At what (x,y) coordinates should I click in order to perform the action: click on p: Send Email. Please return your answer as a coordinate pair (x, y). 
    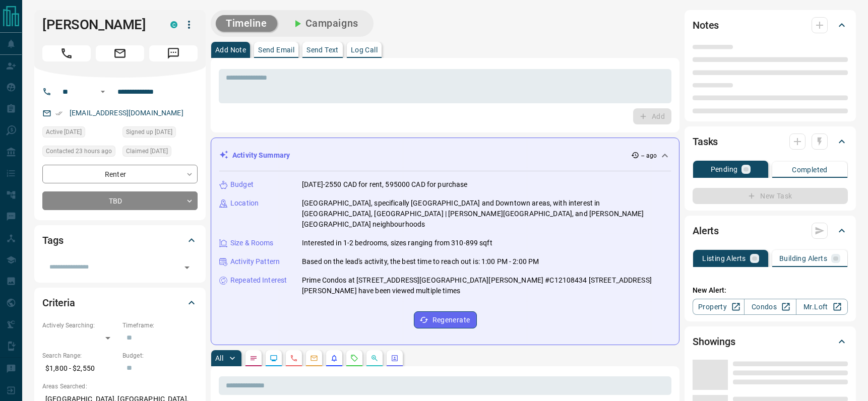
    Looking at the image, I should click on (276, 50).